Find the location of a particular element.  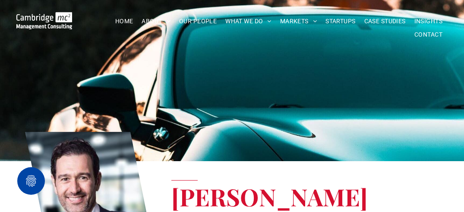

a: MARKETS is located at coordinates (298, 21).